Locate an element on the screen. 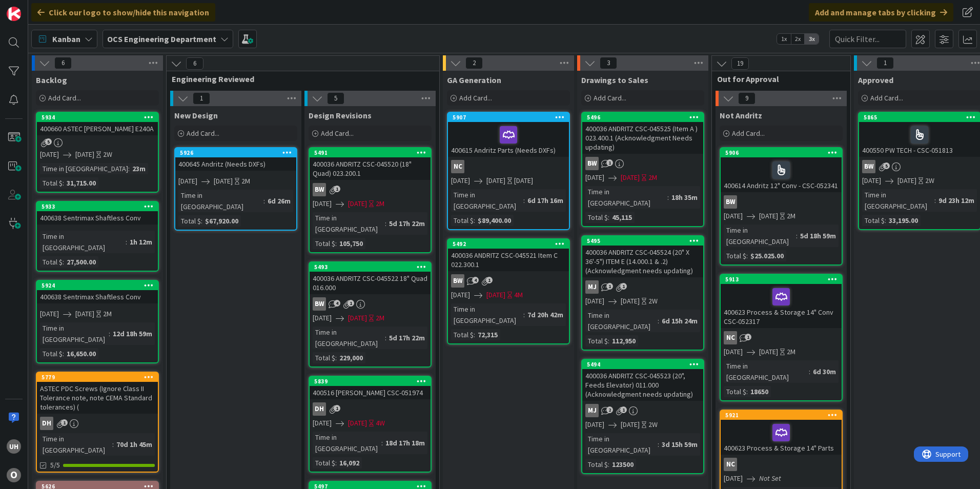  div: 400614 Andritz 12" Conv - CSC-052341 is located at coordinates (781, 175).